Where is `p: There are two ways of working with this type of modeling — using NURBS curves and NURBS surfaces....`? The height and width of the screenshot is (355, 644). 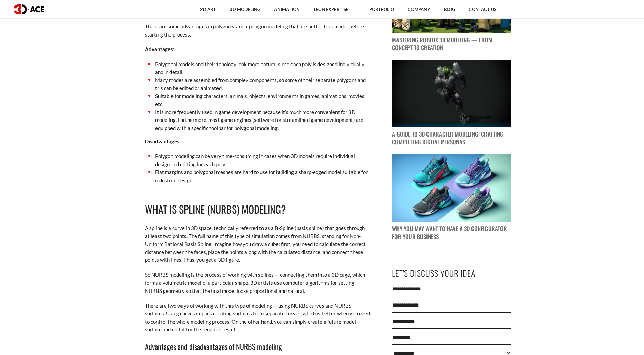 p: There are two ways of working with this type of modeling — using NURBS curves and NURBS surfaces.... is located at coordinates (257, 318).